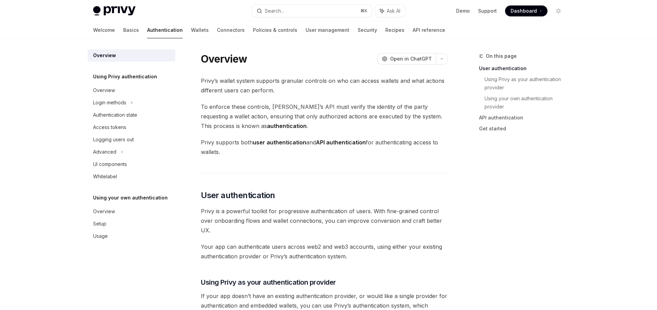 This screenshot has width=657, height=310. Describe the element at coordinates (524, 118) in the screenshot. I see `a: API authentication` at that location.